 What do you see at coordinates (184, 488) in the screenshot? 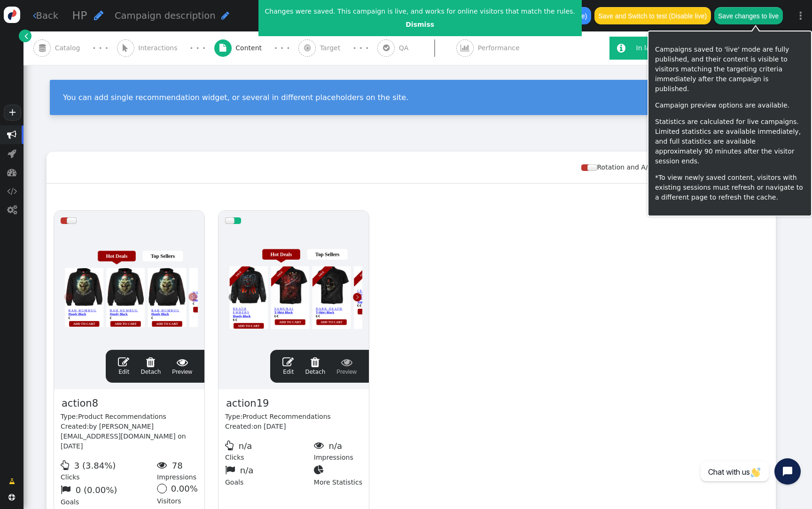
I see `span: 0.00%` at bounding box center [184, 488].